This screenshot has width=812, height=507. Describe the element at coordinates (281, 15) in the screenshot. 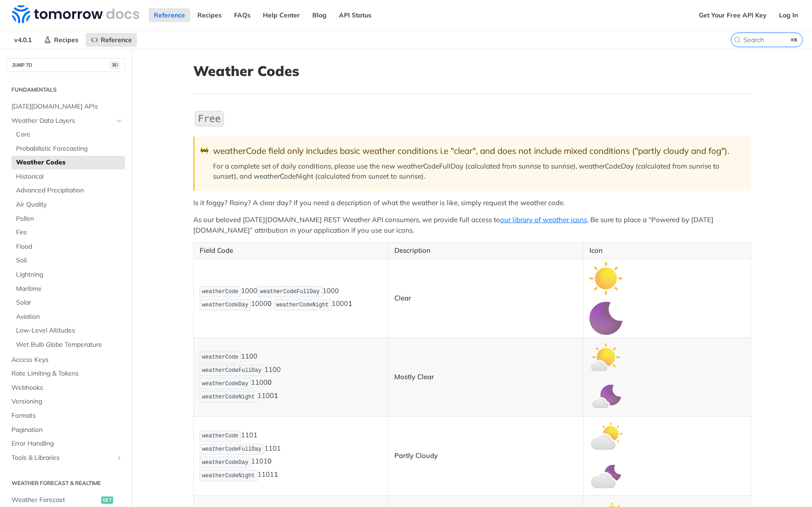

I see `a: Help Center` at that location.